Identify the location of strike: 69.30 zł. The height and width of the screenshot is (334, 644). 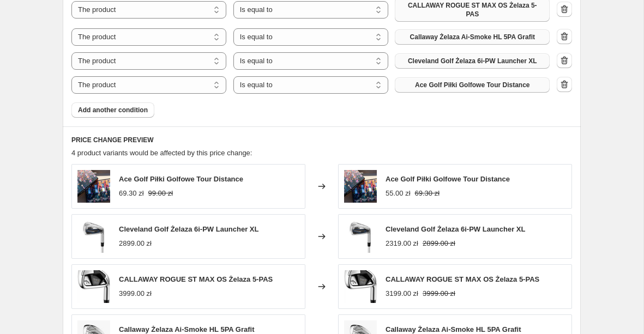
(427, 193).